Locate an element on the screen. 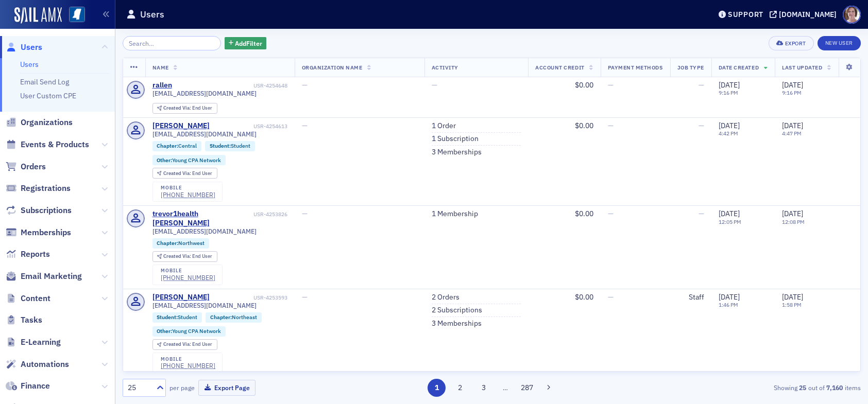 Image resolution: width=868 pixels, height=404 pixels. div: rallen is located at coordinates (163, 86).